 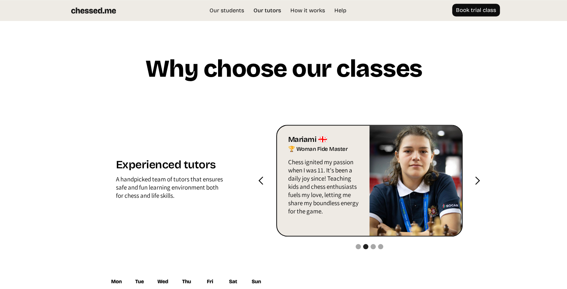 I want to click on a: Book trial class, so click(x=476, y=10).